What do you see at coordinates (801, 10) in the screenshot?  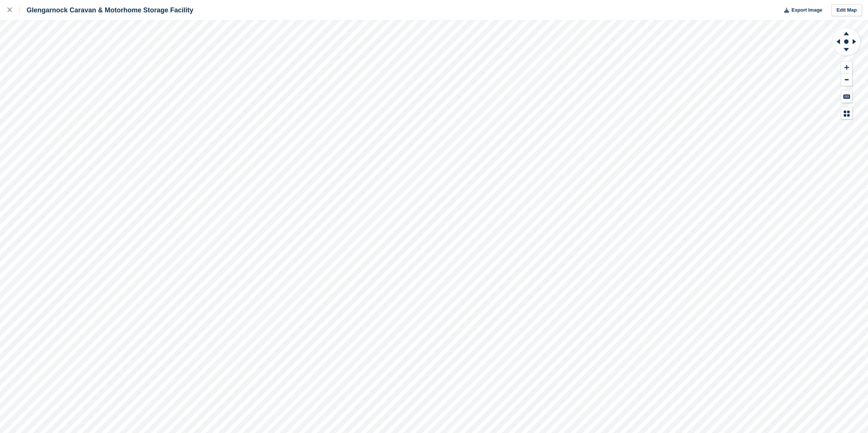 I see `button: Export Image` at bounding box center [801, 10].